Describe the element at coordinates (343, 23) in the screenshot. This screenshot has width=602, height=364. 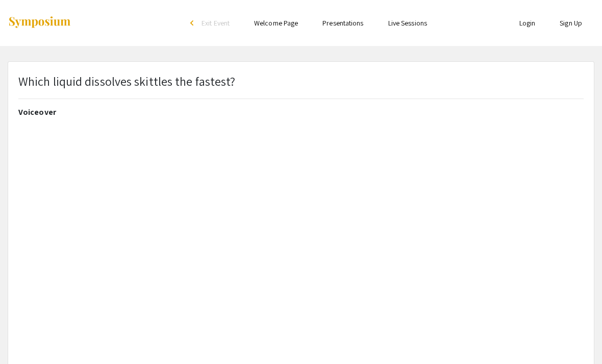
I see `a: Presentations` at that location.